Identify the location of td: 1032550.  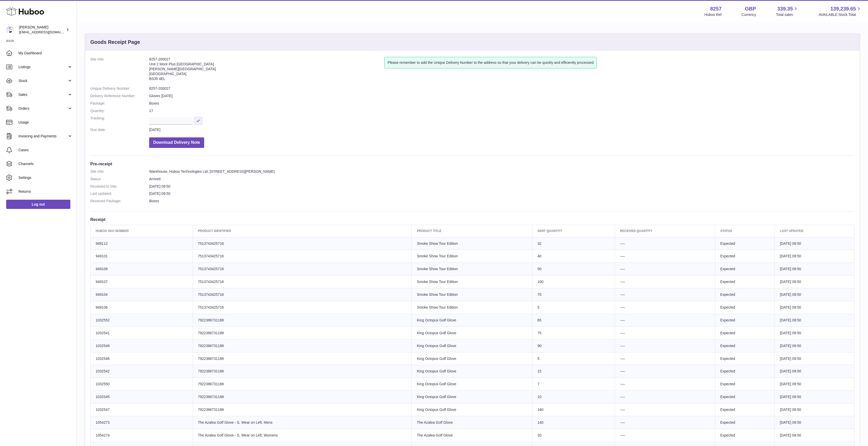
(142, 384).